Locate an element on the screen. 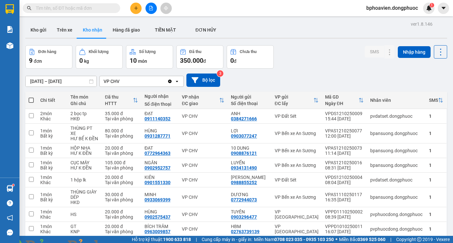 This screenshot has height=243, width=453. span: Miền Bắc is located at coordinates (362, 239).